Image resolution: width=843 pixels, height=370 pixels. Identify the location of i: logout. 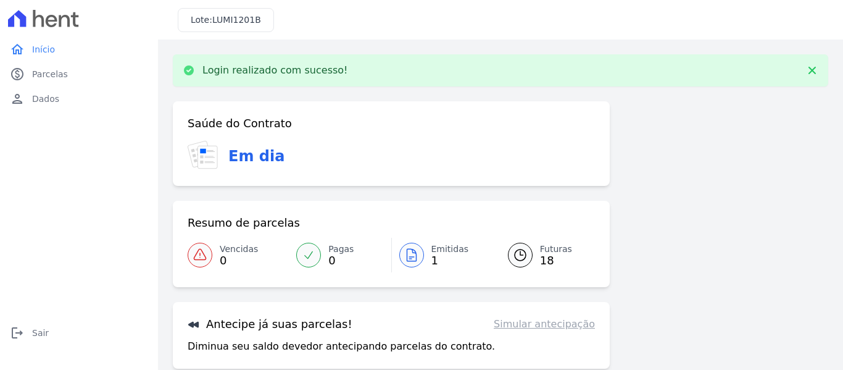
(17, 333).